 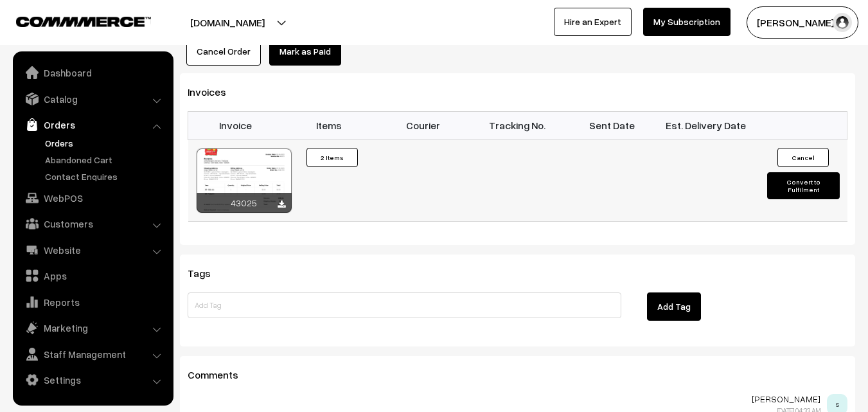 What do you see at coordinates (706, 125) in the screenshot?
I see `th: Est. Delivery Date` at bounding box center [706, 125].